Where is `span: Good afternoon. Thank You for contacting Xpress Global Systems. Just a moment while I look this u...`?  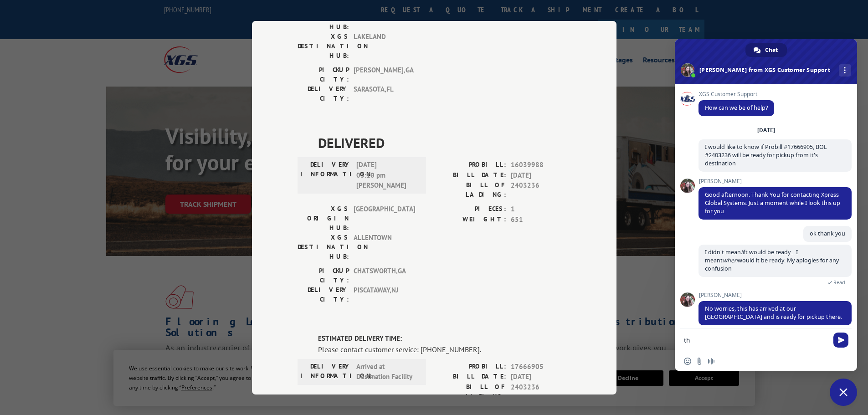 span: Good afternoon. Thank You for contacting Xpress Global Systems. Just a moment while I look this u... is located at coordinates (772, 203).